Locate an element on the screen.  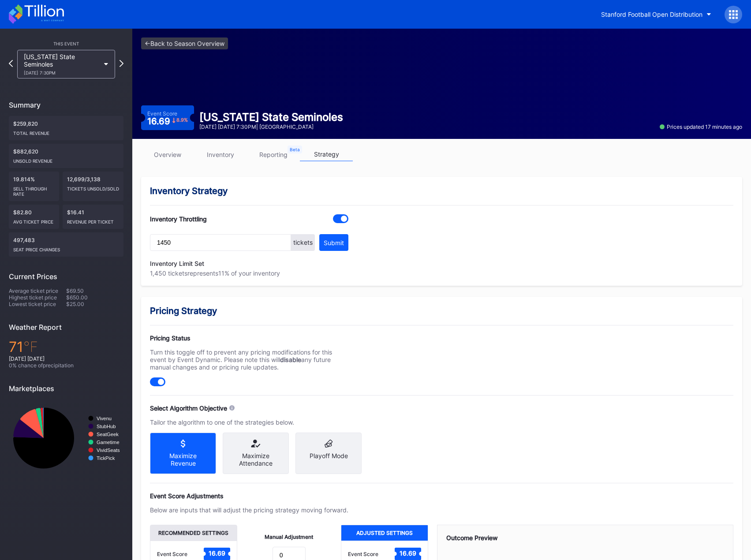
div: Inventory Throttling is located at coordinates (178, 219).